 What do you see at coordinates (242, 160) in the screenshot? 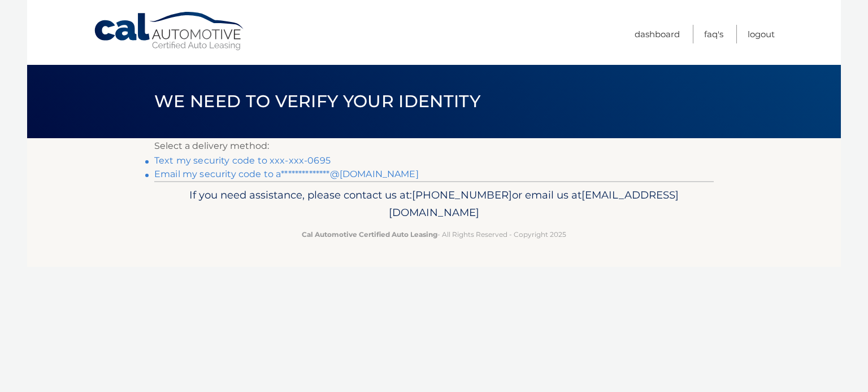
I see `a: Text my security code to xxx-xxx-0695` at bounding box center [242, 160].